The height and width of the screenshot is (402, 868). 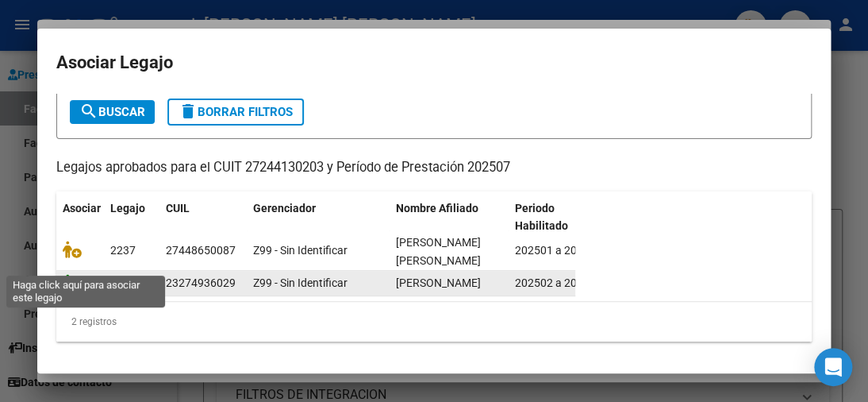 I want to click on datatable-header-cell: CUIL, so click(x=203, y=218).